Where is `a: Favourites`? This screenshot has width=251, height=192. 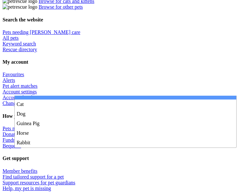
a: Favourites is located at coordinates (13, 74).